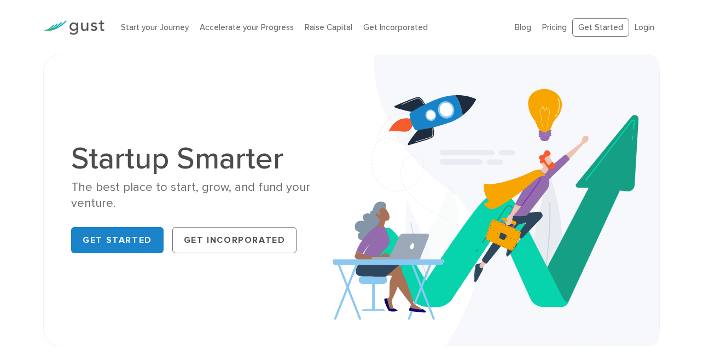 This screenshot has height=355, width=703. I want to click on a: Login, so click(645, 27).